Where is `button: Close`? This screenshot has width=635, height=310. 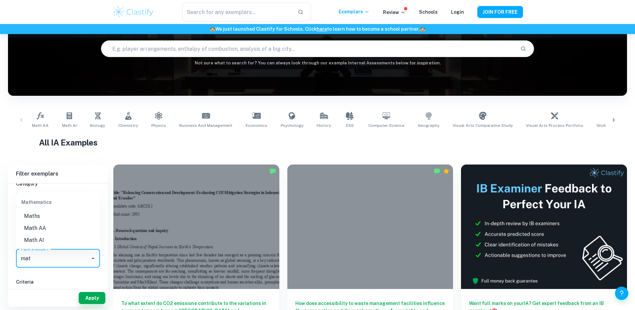
button: Close is located at coordinates (93, 258).